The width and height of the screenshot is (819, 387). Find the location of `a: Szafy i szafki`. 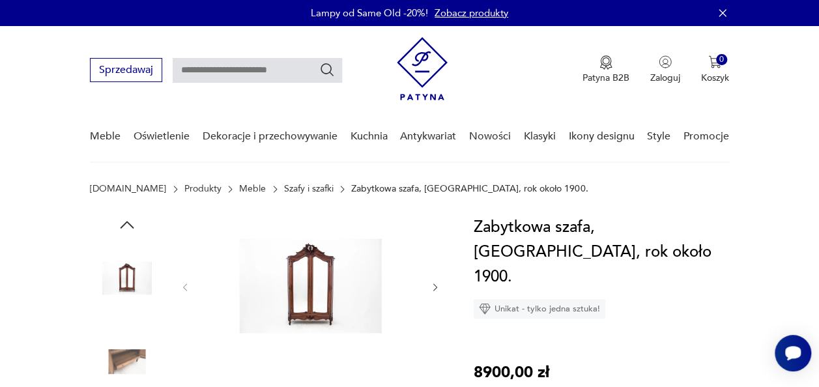

a: Szafy i szafki is located at coordinates (309, 189).